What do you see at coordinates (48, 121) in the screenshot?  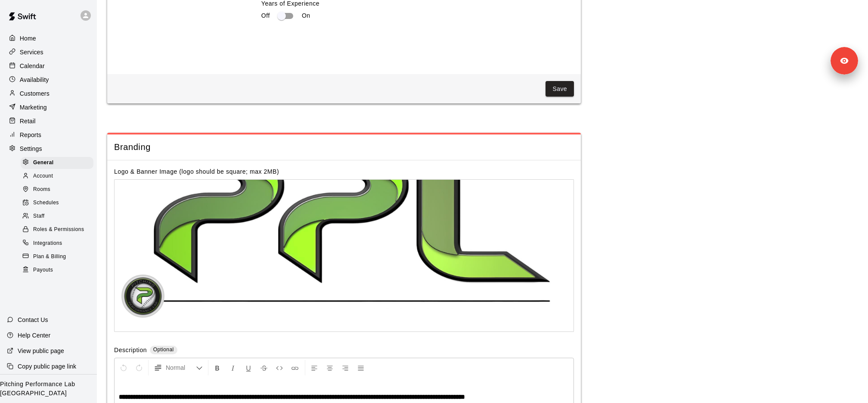 I see `a: Retail` at bounding box center [48, 121].